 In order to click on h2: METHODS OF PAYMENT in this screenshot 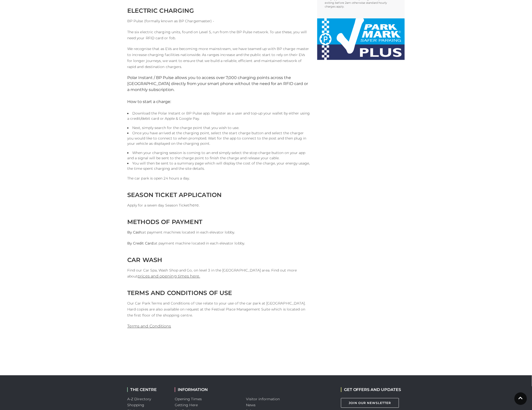, I will do `click(218, 222)`.